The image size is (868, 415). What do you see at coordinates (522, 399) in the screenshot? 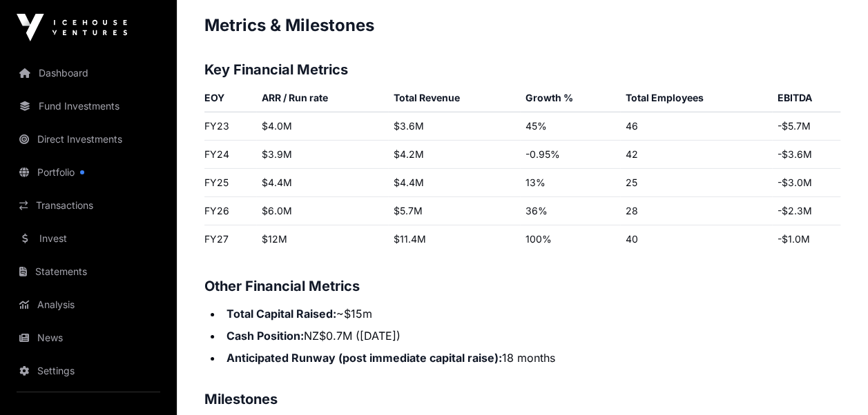
I see `h3: Milestones` at bounding box center [522, 399].